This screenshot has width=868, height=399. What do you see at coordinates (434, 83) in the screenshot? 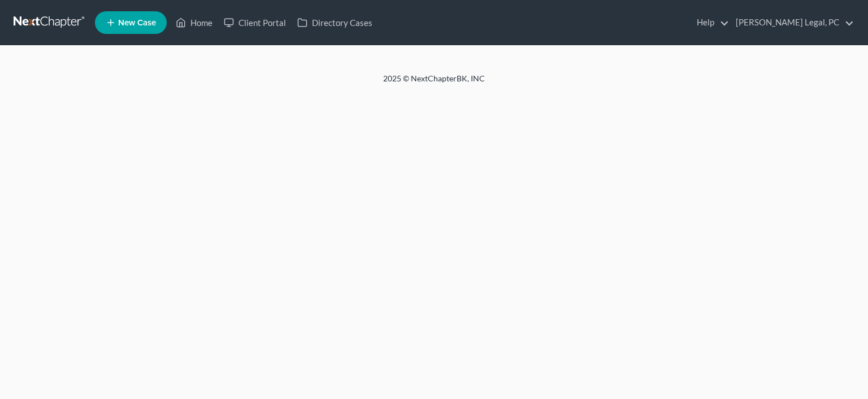
I see `div: 2025 © NextChapterBK, INC` at bounding box center [434, 83].